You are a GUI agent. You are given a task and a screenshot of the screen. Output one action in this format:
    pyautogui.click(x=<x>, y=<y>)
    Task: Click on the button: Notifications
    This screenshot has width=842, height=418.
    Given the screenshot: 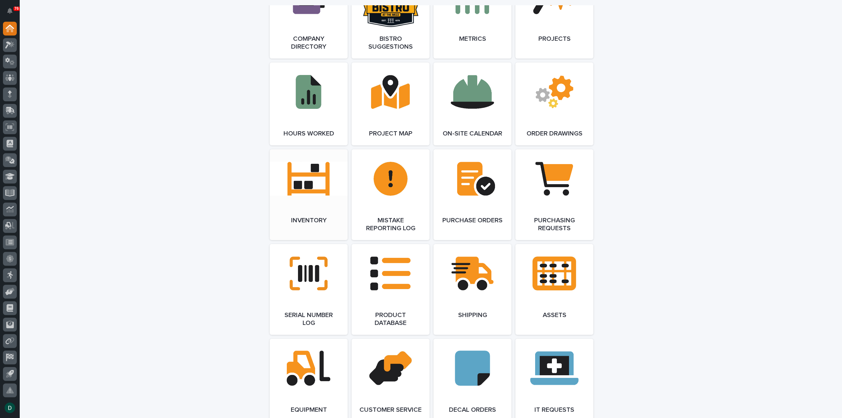 What is the action you would take?
    pyautogui.click(x=10, y=11)
    